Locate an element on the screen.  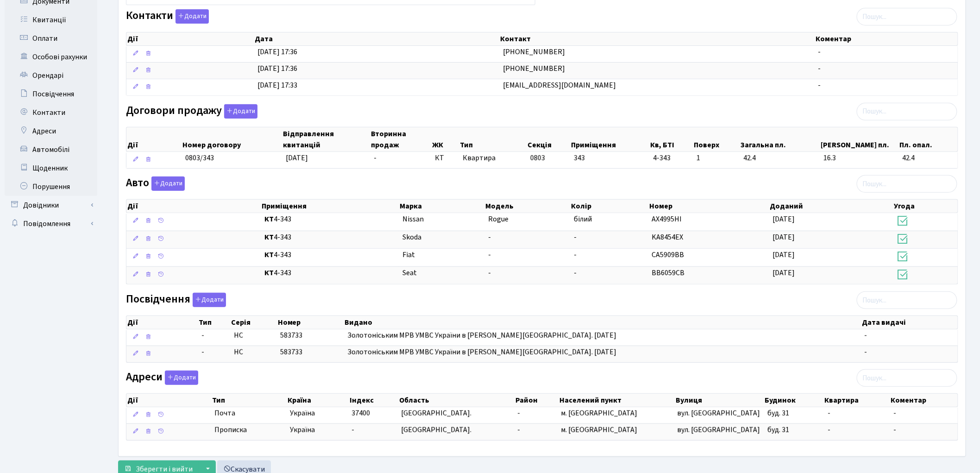
th: Область is located at coordinates (456, 400).